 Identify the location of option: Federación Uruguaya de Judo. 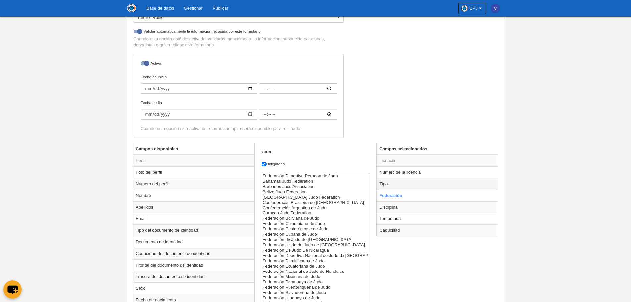
(316, 298).